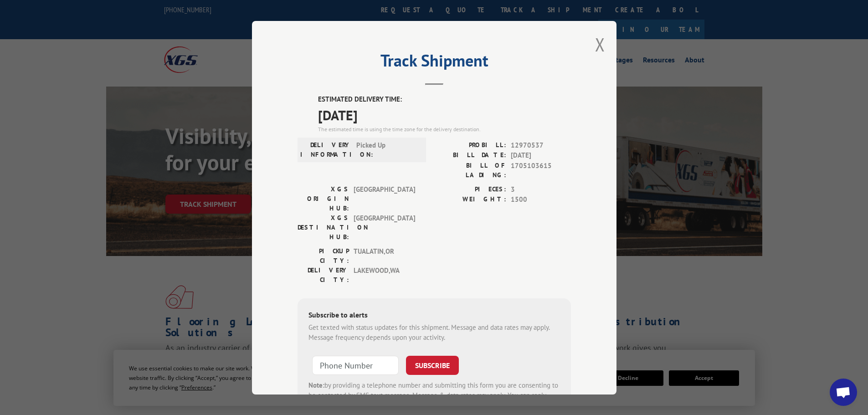 Image resolution: width=868 pixels, height=415 pixels. I want to click on label: PICKUP CITY:, so click(323, 256).